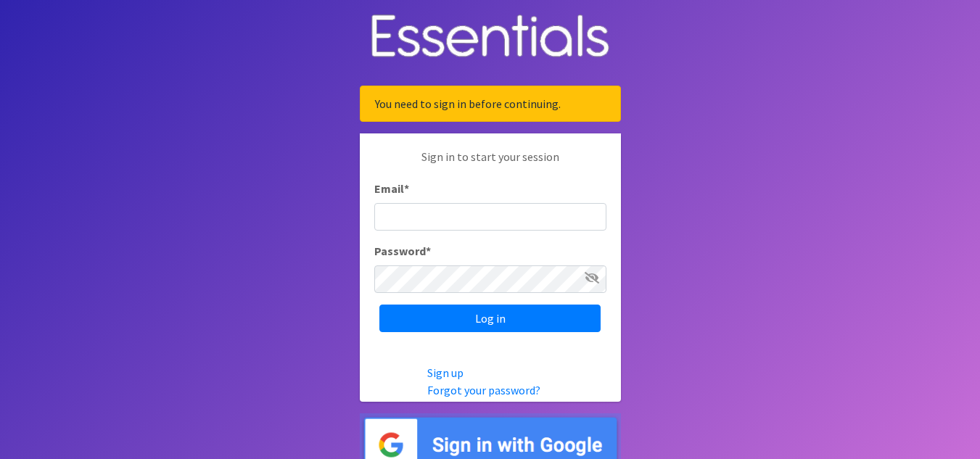 This screenshot has height=459, width=980. Describe the element at coordinates (392, 188) in the screenshot. I see `label: Email` at that location.